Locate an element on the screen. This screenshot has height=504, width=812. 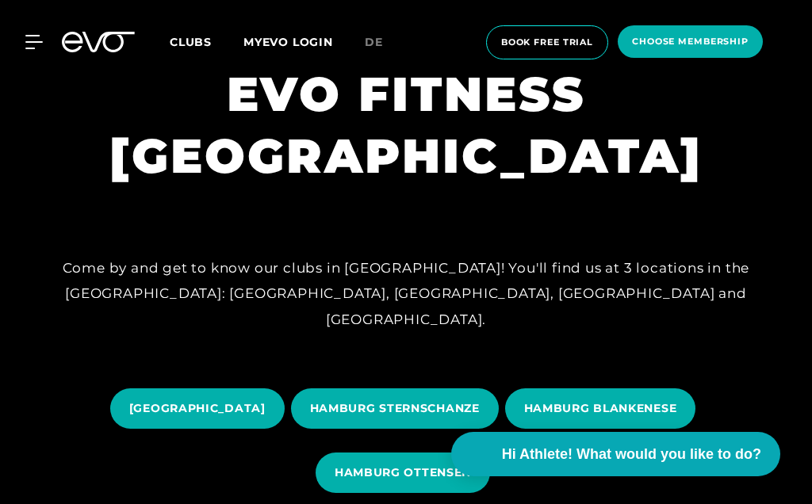
a: book free trial is located at coordinates (547, 42).